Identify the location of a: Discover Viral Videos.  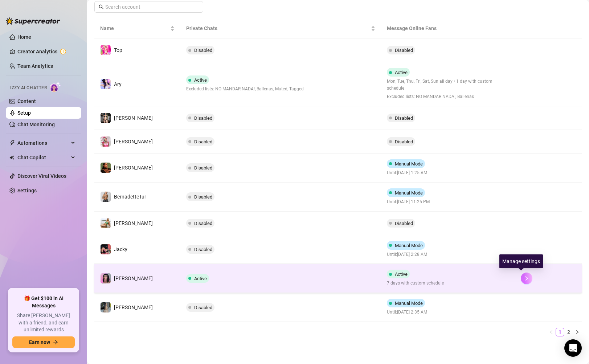
(42, 176).